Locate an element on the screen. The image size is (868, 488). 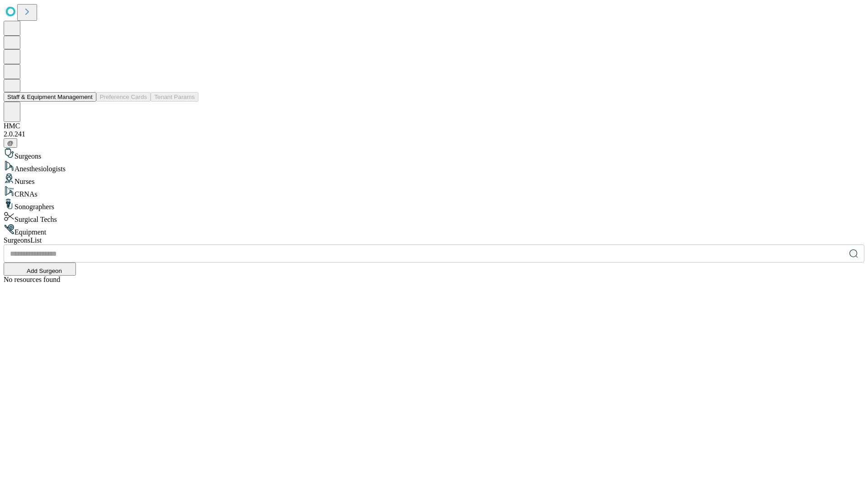
div: 2.0.241 is located at coordinates (434, 134).